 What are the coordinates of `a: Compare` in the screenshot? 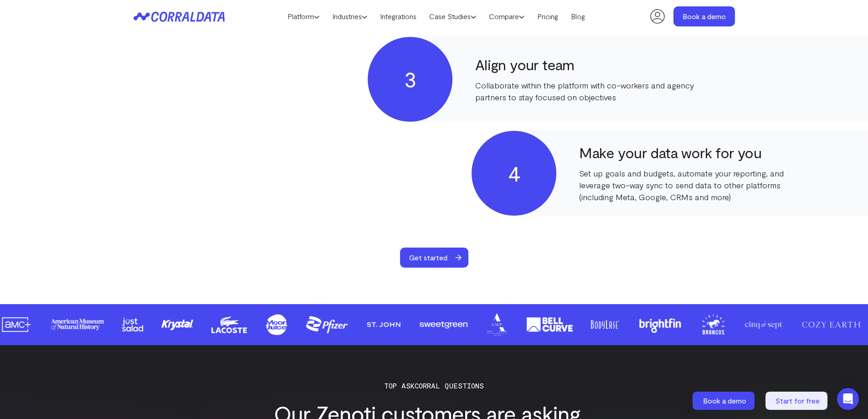 It's located at (507, 17).